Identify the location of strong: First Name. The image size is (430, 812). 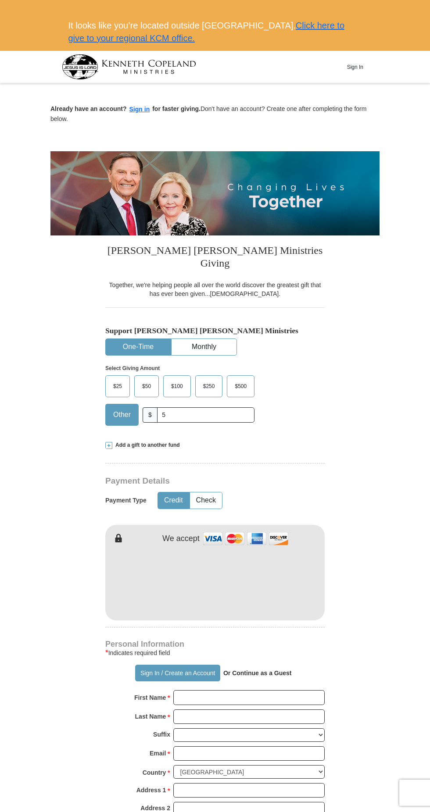
(150, 697).